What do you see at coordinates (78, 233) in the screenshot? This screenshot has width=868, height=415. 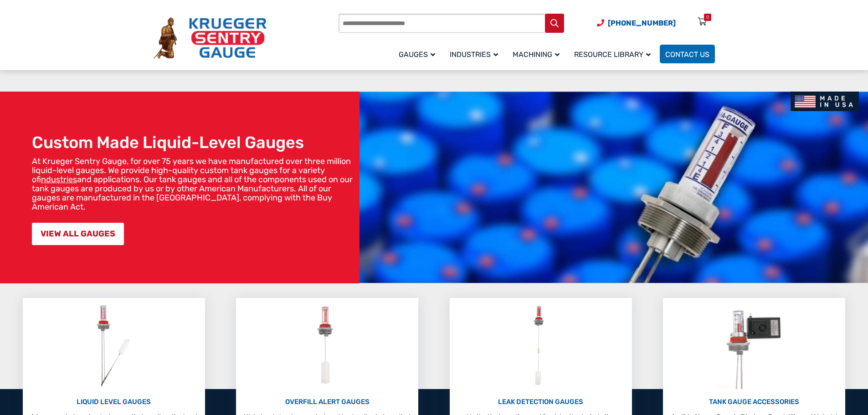 I see `a: VIEW ALL GAUGES` at bounding box center [78, 233].